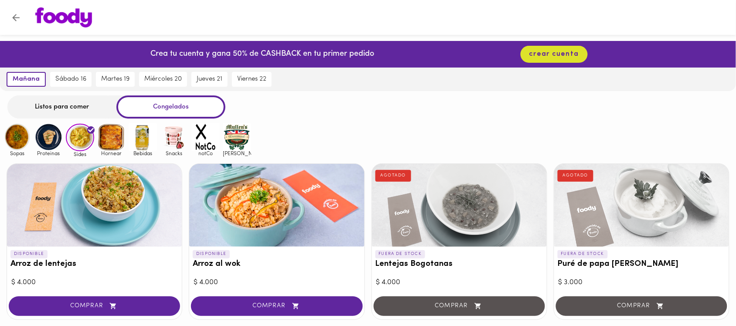  I want to click on span: martes 19, so click(115, 79).